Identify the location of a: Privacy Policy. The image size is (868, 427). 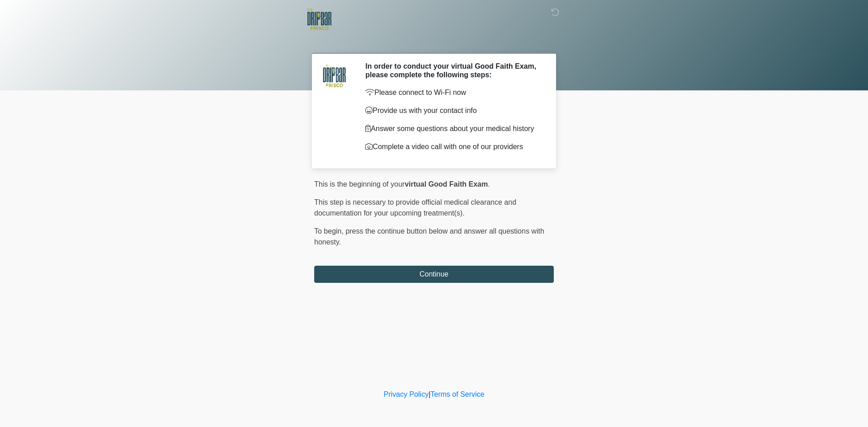
(406, 394).